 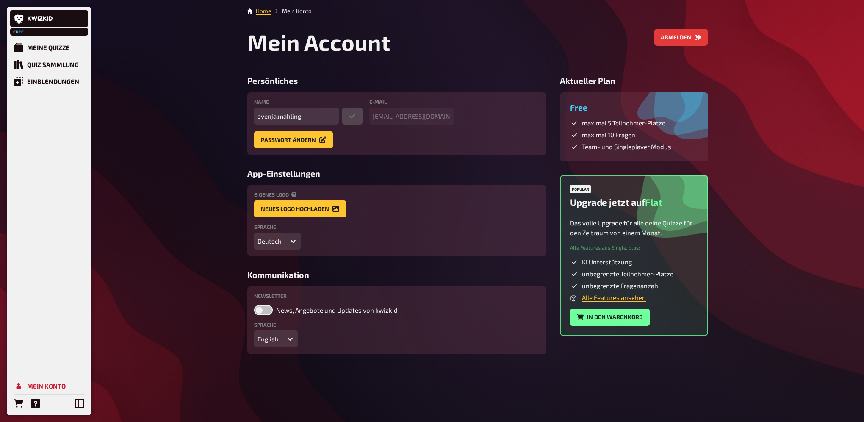 What do you see at coordinates (308, 102) in the screenshot?
I see `label: Name` at bounding box center [308, 102].